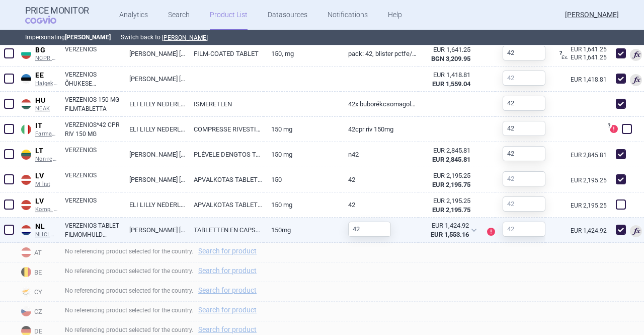 The image size is (644, 335). Describe the element at coordinates (37, 127) in the screenshot. I see `a: ITITFarmadati` at that location.